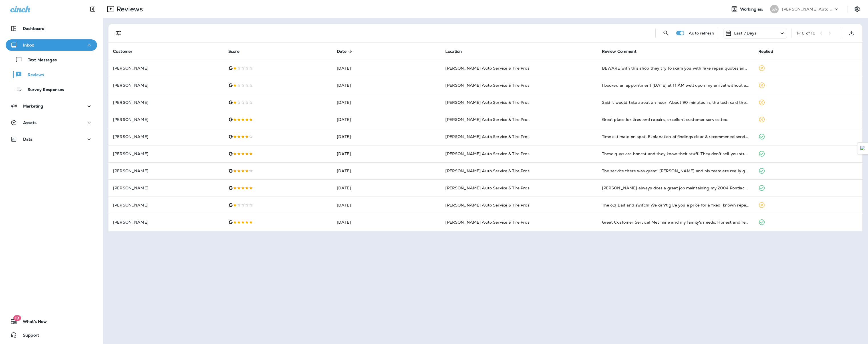  Describe the element at coordinates (52, 28) in the screenshot. I see `button: Dashboard` at that location.